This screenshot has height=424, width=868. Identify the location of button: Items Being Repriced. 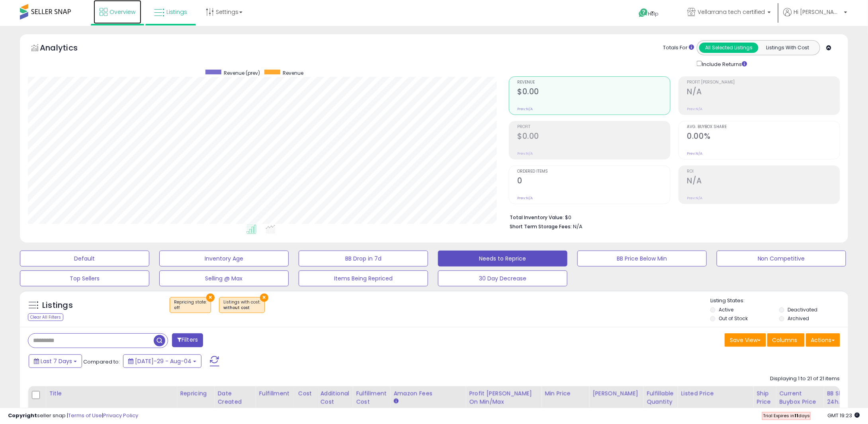
(363, 278).